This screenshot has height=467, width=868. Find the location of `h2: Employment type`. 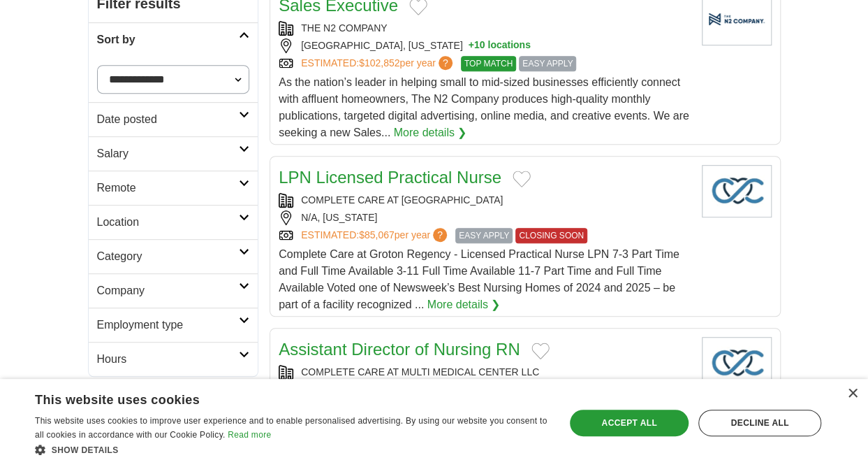

h2: Employment type is located at coordinates (168, 324).